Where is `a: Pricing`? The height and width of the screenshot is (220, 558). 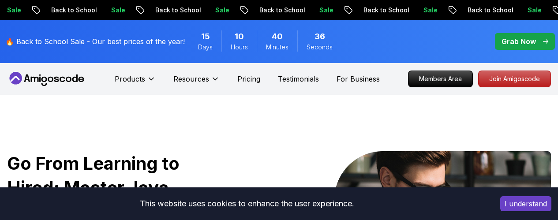 a: Pricing is located at coordinates (249, 79).